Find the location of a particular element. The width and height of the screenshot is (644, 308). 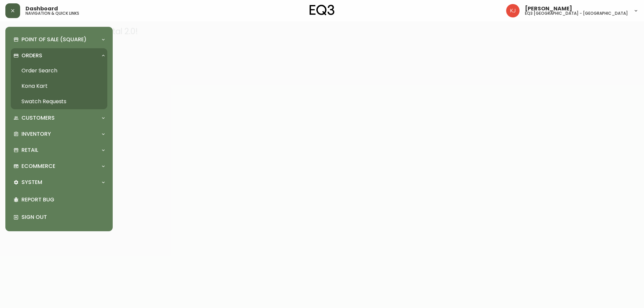

a: Order Search is located at coordinates (59, 71).